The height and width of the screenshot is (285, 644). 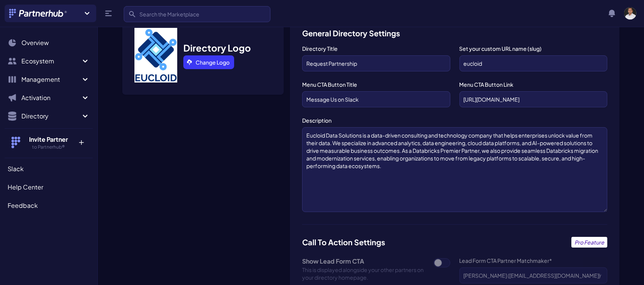 What do you see at coordinates (49, 142) in the screenshot?
I see `button: Invite Partner to Partnerhub® +` at bounding box center [49, 142].